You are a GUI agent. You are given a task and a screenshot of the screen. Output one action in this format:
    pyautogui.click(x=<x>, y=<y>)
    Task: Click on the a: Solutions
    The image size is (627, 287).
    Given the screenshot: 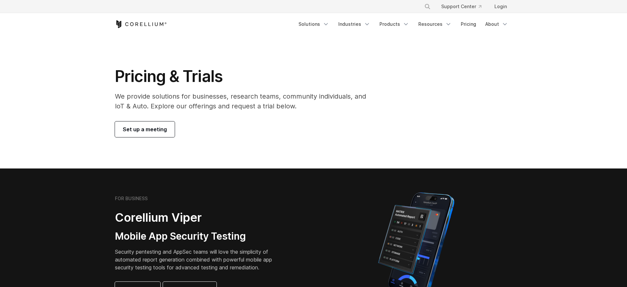 What is the action you would take?
    pyautogui.click(x=314, y=24)
    